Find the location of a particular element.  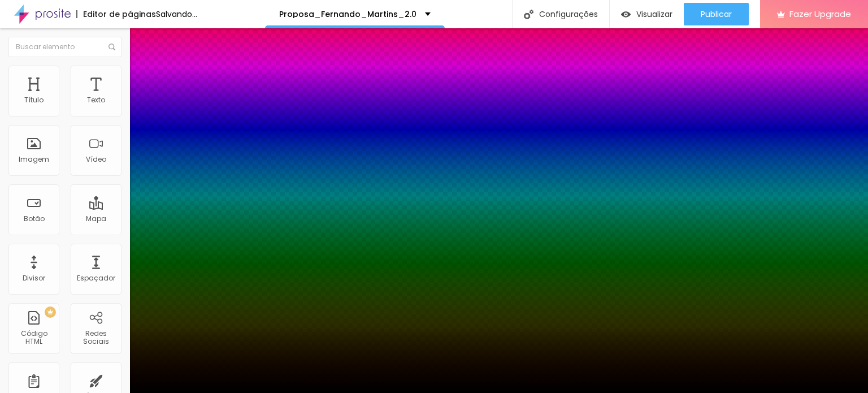

div: Texto is located at coordinates (96, 101).